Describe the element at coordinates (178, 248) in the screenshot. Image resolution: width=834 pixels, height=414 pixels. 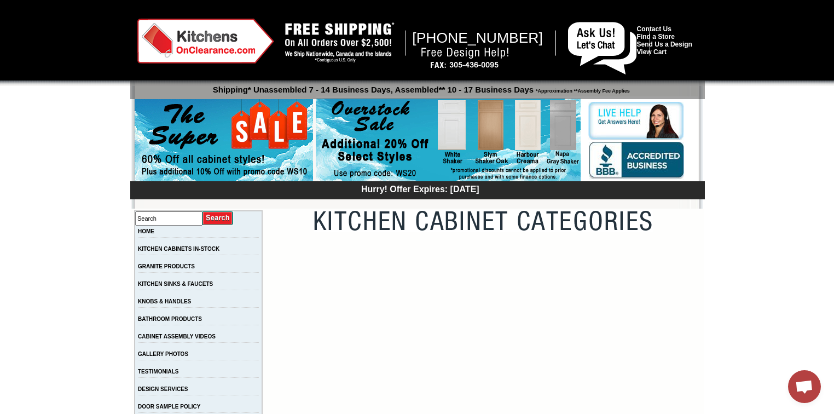
I see `a: KITCHEN CABINETS IN-STOCK` at that location.